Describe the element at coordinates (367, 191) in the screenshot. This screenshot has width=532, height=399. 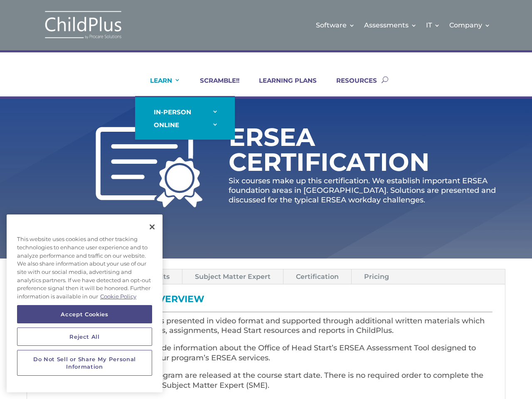
I see `p: Six courses make up this certification. We establish important ERSEA foundation areas in [GEOGRAP...` at that location.